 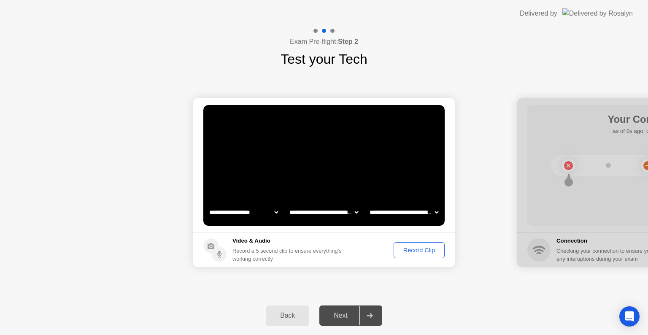 I want to click on select: Available cameras, so click(x=244, y=212).